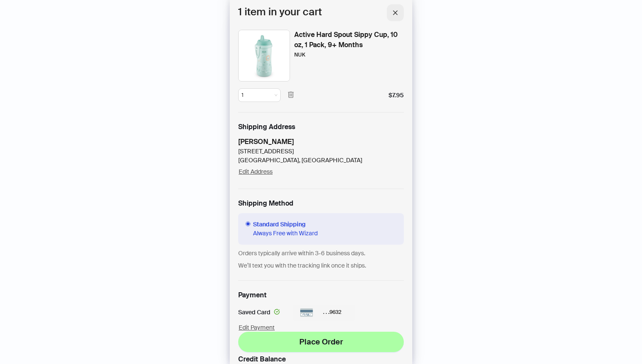 Image resolution: width=642 pixels, height=364 pixels. What do you see at coordinates (349, 40) in the screenshot?
I see `div: Active Hard Spout Sippy Cup, 10 oz, 1 Pack, 9+ Months` at bounding box center [349, 40].